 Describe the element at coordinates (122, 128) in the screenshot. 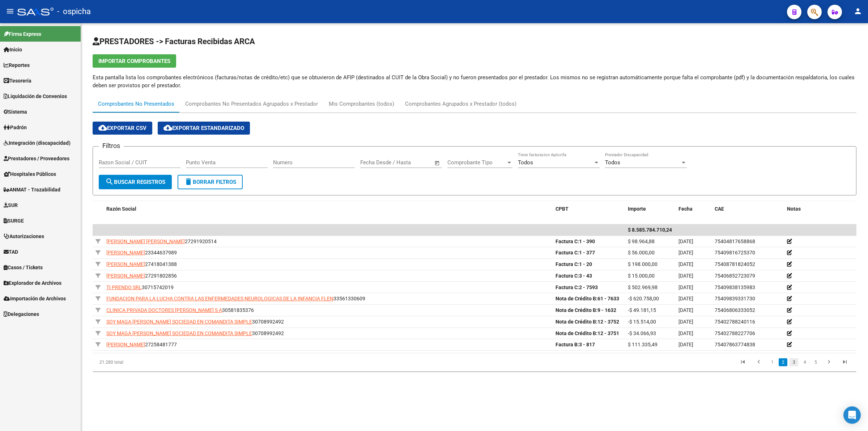

I see `span: Exportar CSV` at that location.